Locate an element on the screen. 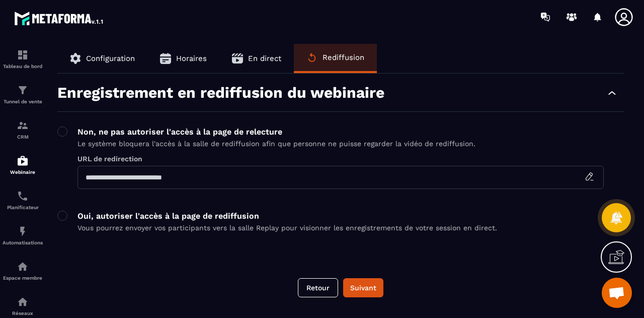  span: Horaires is located at coordinates (191, 58).